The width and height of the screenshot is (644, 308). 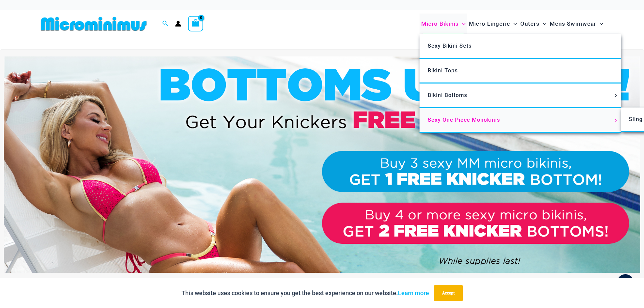 I want to click on span: Micro Bikinis, so click(x=440, y=23).